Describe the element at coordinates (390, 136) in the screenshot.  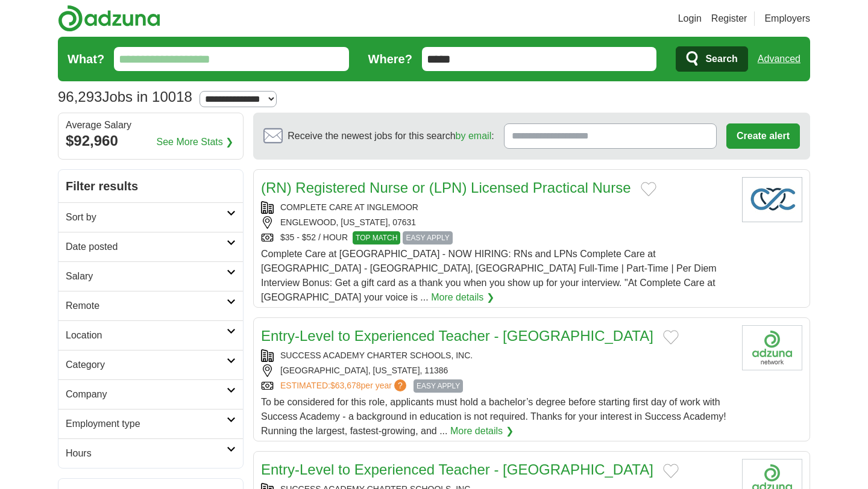
I see `span: Receive the newest jobs for this search :` at that location.